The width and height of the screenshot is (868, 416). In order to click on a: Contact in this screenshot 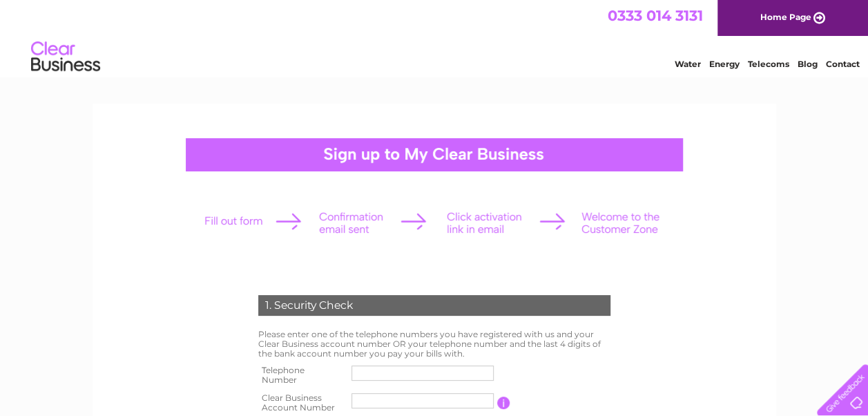, I will do `click(843, 64)`.